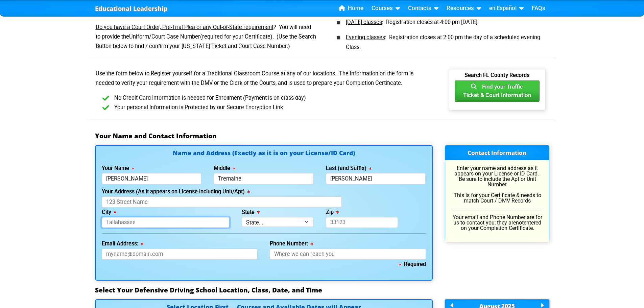 The image size is (644, 308). Describe the element at coordinates (264, 153) in the screenshot. I see `h4: Name and Address (Exactly as it is on your License/ID Card)` at that location.